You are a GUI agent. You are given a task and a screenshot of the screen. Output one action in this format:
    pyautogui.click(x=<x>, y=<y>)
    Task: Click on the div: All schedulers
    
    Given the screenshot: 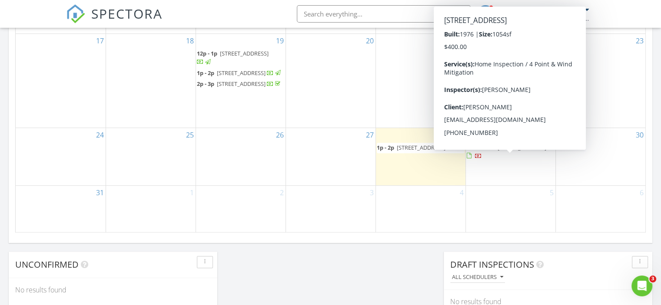 What is the action you would take?
    pyautogui.click(x=477, y=278)
    